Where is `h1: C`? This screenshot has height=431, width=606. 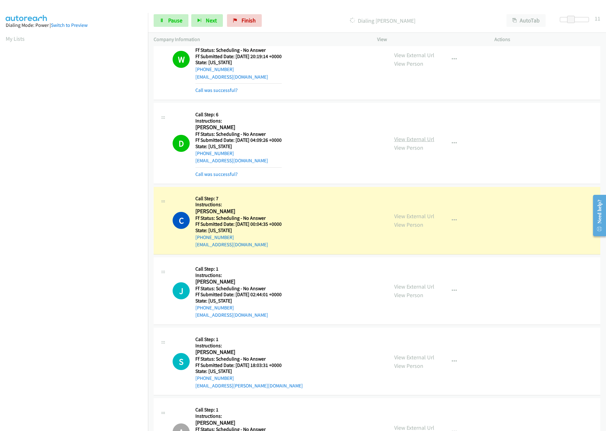 h1: C is located at coordinates (181, 221).